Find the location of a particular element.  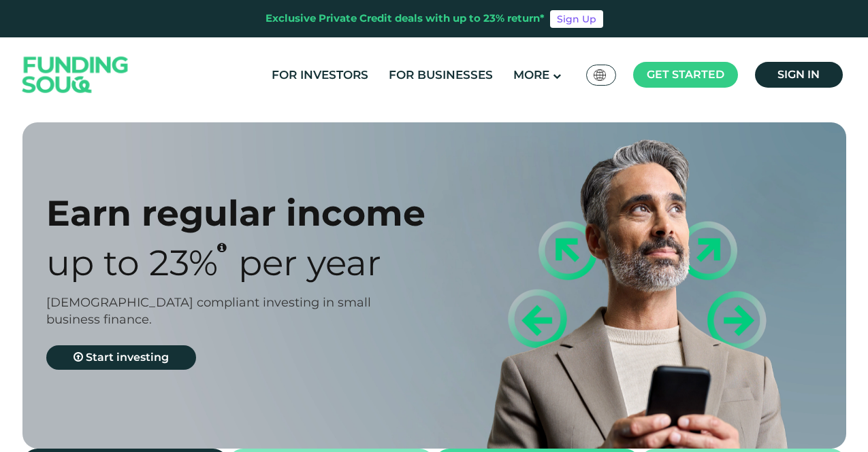

span: Up to 23% is located at coordinates (132, 263).